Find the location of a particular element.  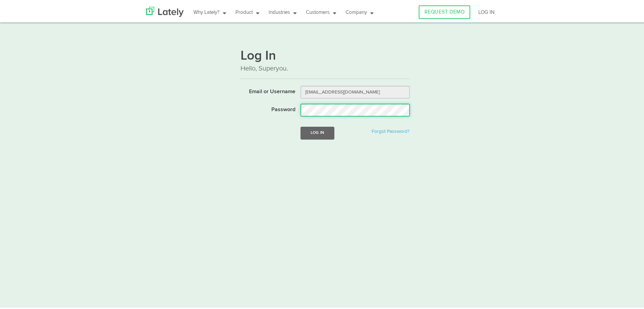

a: Forgot Password? is located at coordinates (390, 130).